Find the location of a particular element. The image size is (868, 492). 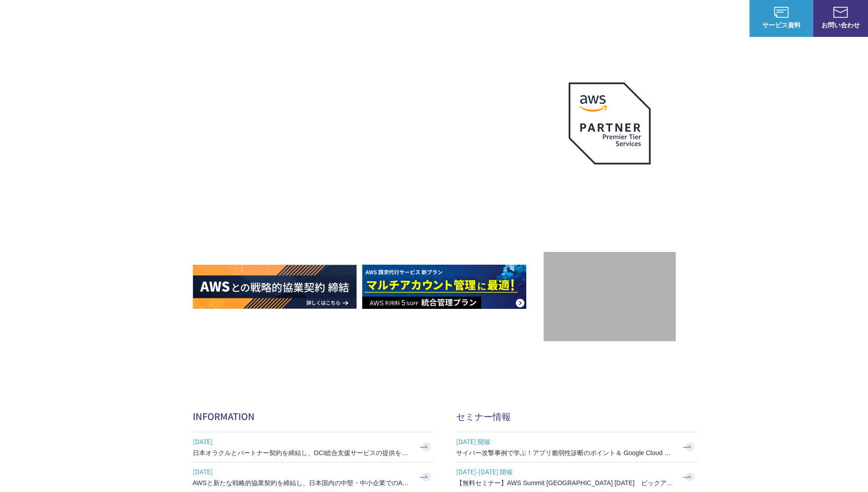

p: 最上位プレミアティア サービスパートナー is located at coordinates (610, 193).